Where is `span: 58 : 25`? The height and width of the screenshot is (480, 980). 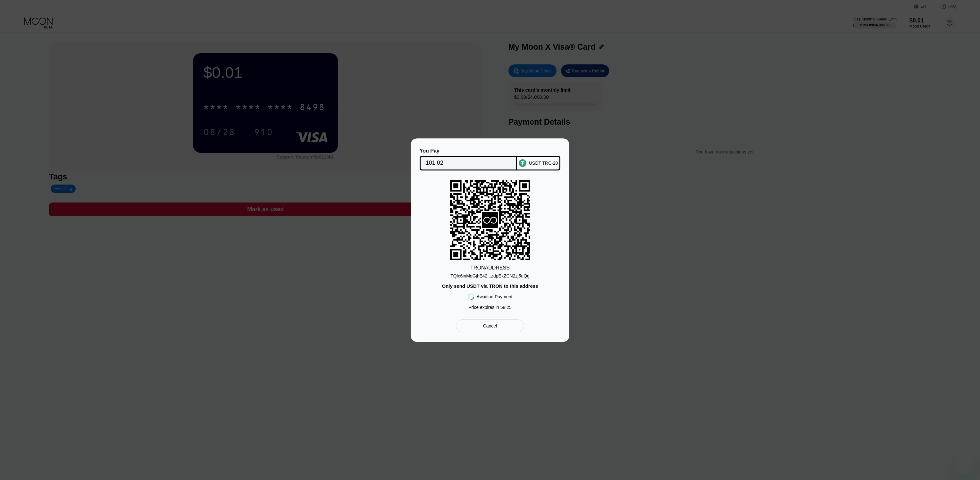 span: 58 : 25 is located at coordinates (506, 307).